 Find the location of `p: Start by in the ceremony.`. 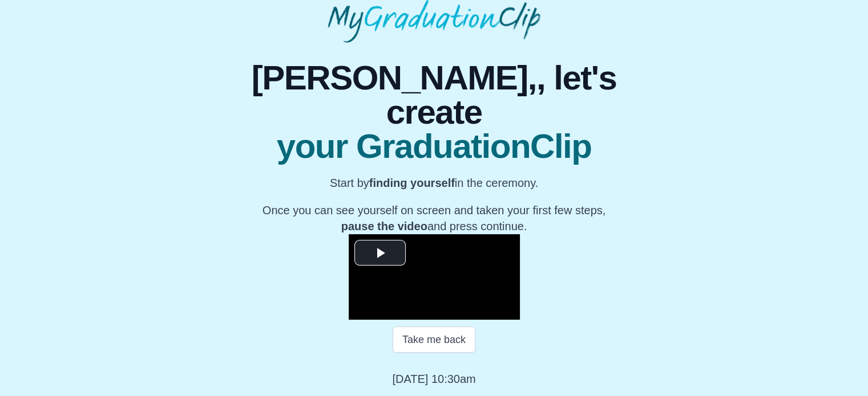

p: Start by in the ceremony. is located at coordinates (433, 183).